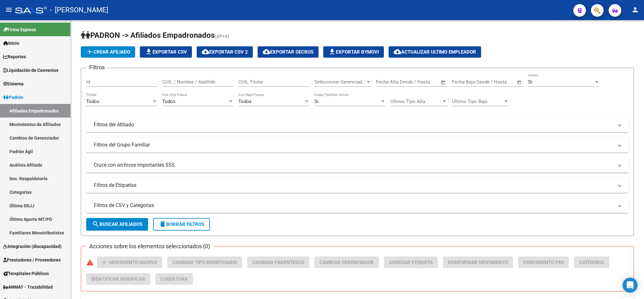 Image resolution: width=644 pixels, height=299 pixels. Describe the element at coordinates (205, 263) in the screenshot. I see `span: Cambiar Tipo Beneficiario` at that location.